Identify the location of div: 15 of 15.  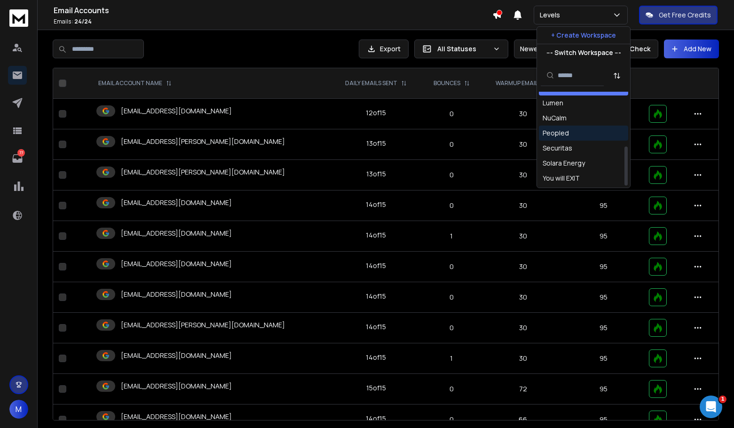
(376, 388).